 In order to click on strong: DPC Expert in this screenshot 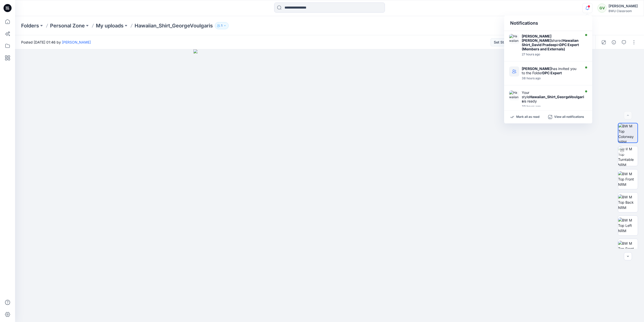, I will do `click(552, 73)`.